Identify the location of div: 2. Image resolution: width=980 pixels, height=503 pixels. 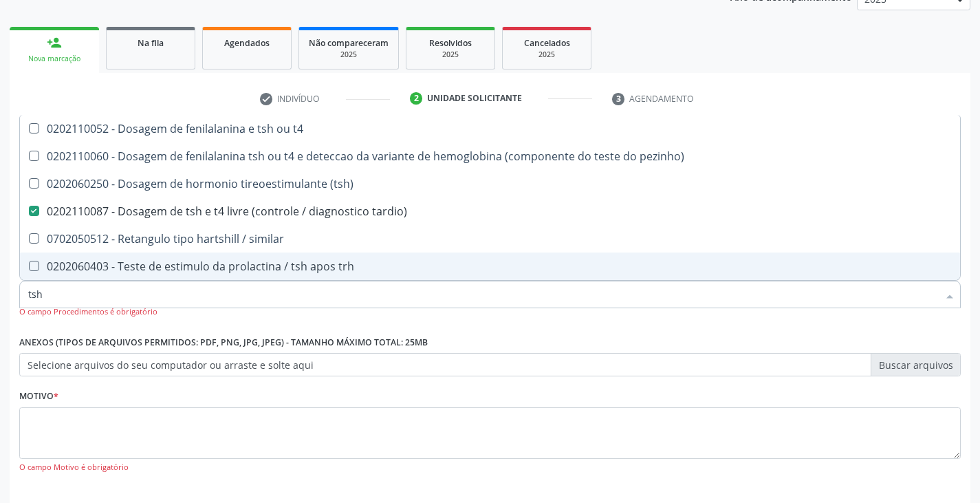
(416, 99).